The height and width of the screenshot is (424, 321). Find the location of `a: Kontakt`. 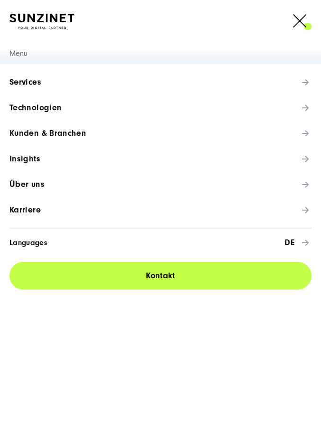

a: Kontakt is located at coordinates (160, 275).